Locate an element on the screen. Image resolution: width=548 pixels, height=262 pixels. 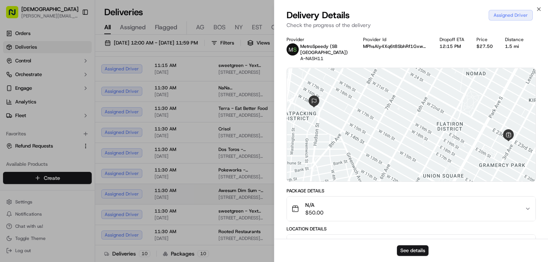
a: 📗Knowledge Base is located at coordinates (33, 114).